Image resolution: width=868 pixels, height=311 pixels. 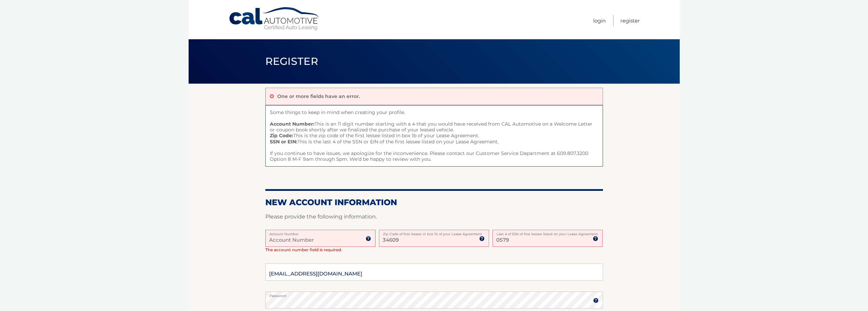 I want to click on input: SSN or EIN (last 4 digits only), so click(x=547, y=238).